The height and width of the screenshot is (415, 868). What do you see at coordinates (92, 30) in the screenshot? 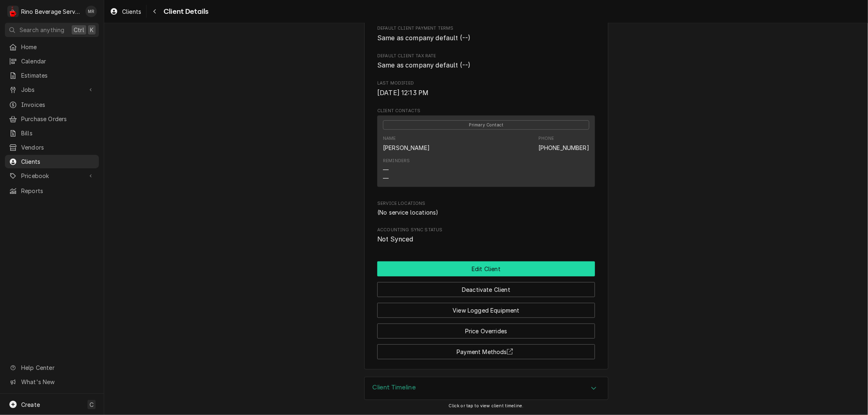
I see `span: K` at bounding box center [92, 30].